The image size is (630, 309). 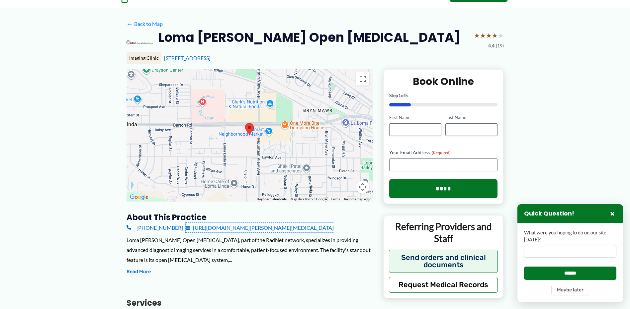 What do you see at coordinates (139, 198) in the screenshot?
I see `a: Open this area in Google Maps (opens a new window)` at bounding box center [139, 198].